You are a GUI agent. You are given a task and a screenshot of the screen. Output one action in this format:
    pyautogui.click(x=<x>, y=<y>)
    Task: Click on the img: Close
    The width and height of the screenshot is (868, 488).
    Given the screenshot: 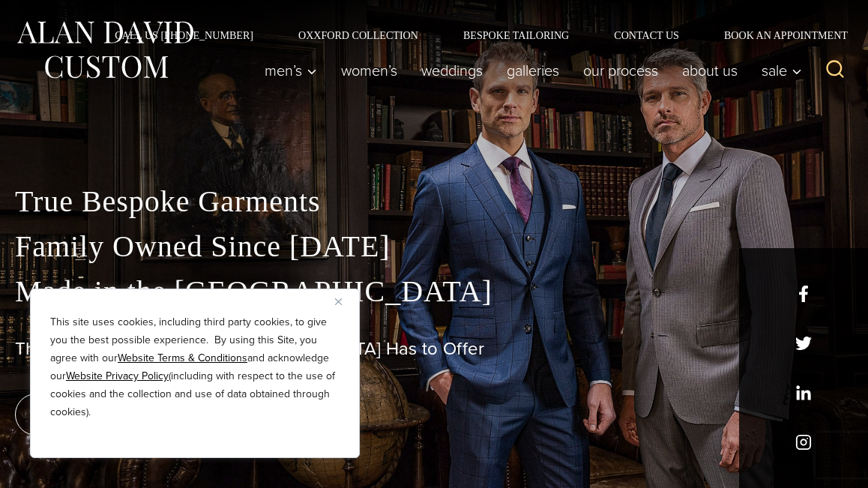 What is the action you would take?
    pyautogui.click(x=338, y=301)
    